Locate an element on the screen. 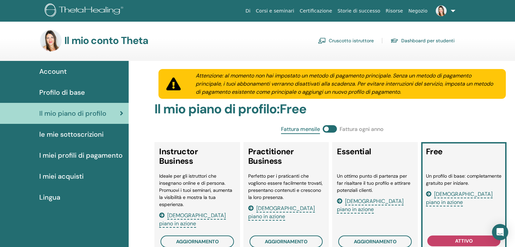 This screenshot has width=515, height=247. img: graduation-cap.svg is located at coordinates (394, 41).